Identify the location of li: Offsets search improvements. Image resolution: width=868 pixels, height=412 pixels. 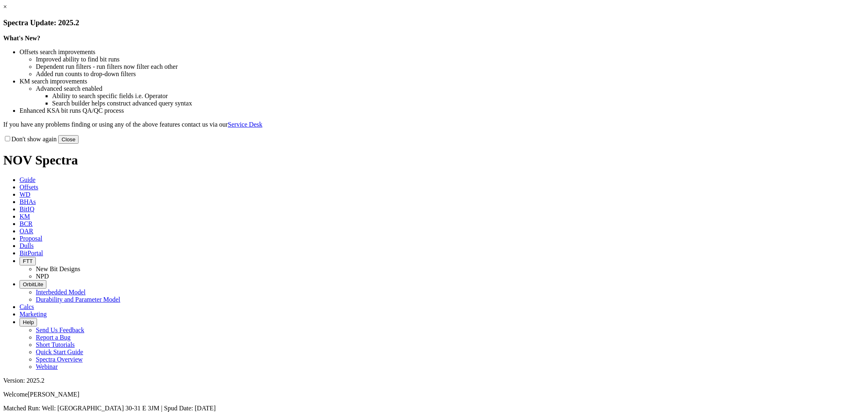
(442, 52).